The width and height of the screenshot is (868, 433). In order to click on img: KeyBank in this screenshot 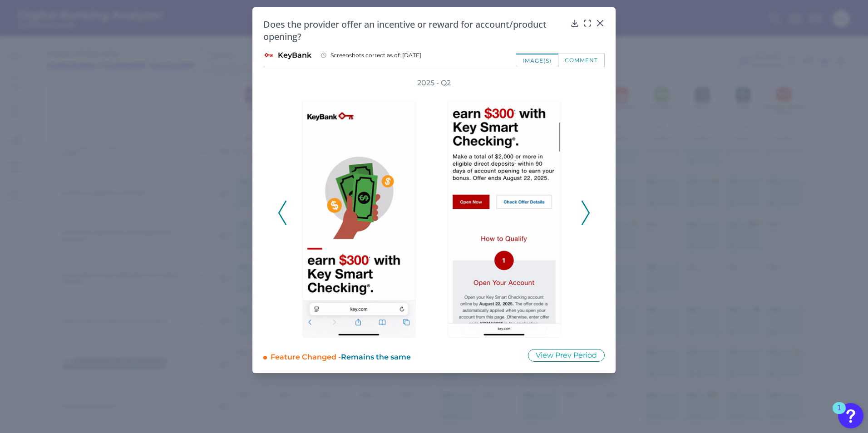, I will do `click(269, 56)`.